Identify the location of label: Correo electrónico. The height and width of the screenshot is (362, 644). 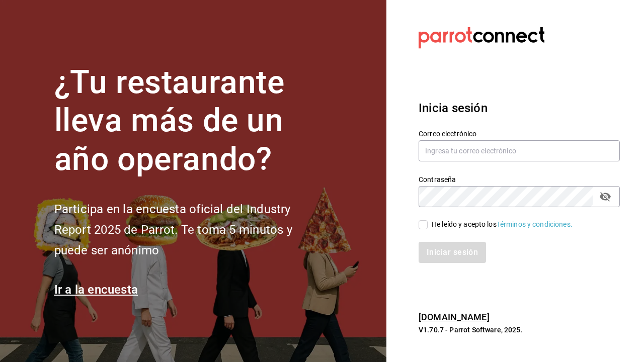
(519, 134).